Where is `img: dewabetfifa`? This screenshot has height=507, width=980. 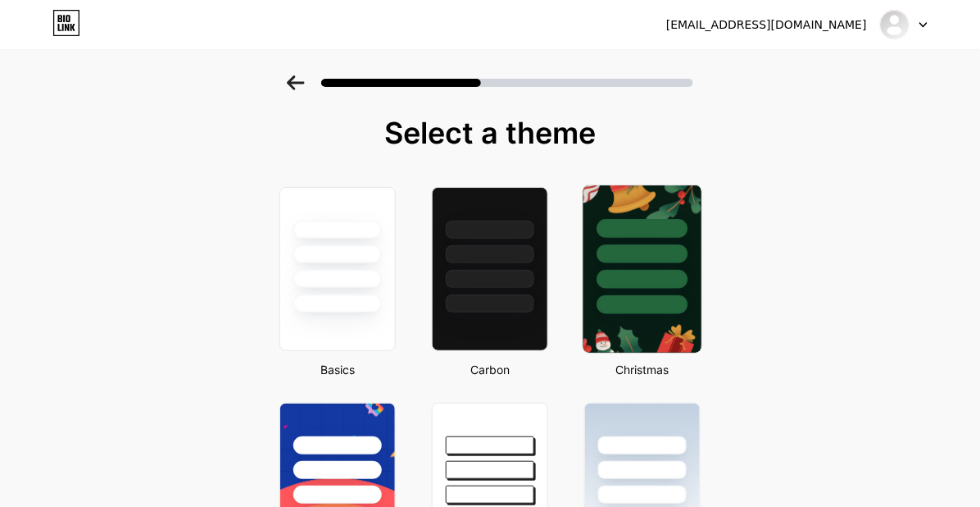
img: dewabetfifa is located at coordinates (895, 25).